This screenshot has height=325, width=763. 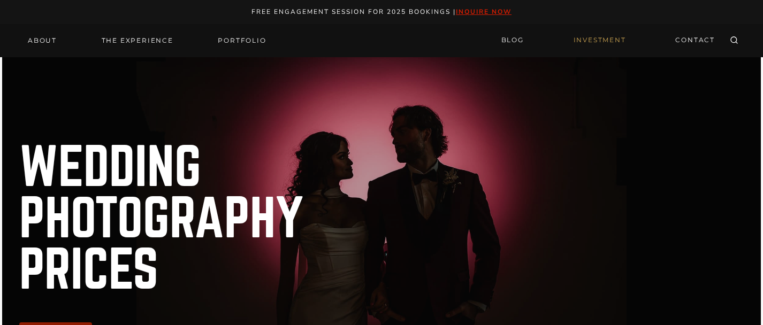 I want to click on a: THE EXPERIENCE, so click(x=138, y=41).